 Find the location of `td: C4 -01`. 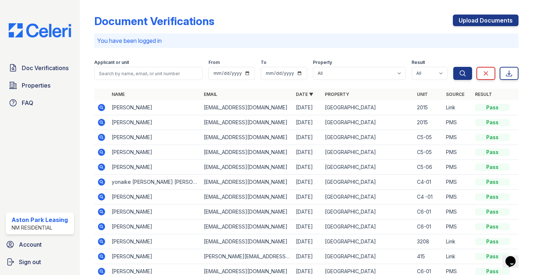

td: C4 -01 is located at coordinates (429, 197).